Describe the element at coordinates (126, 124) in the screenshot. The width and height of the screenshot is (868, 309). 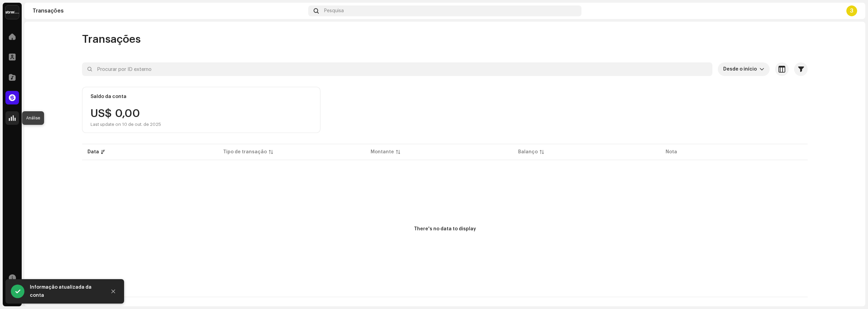
I see `div: Last update on 10 de out. de 2025` at that location.